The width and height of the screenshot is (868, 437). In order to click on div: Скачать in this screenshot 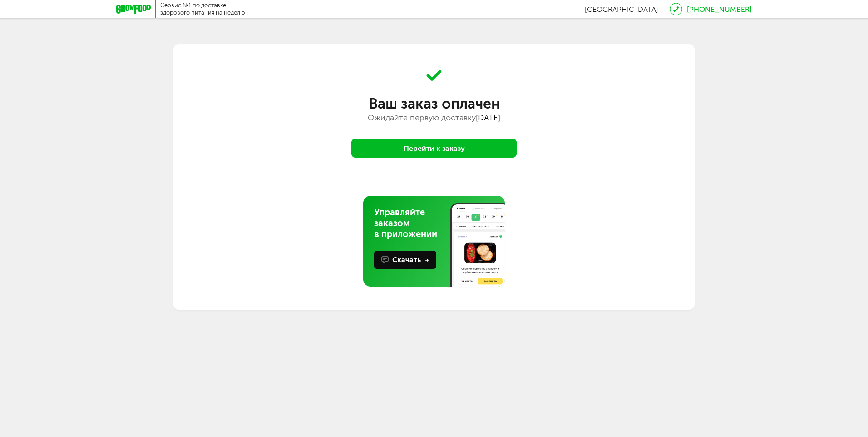, I will do `click(410, 259)`.